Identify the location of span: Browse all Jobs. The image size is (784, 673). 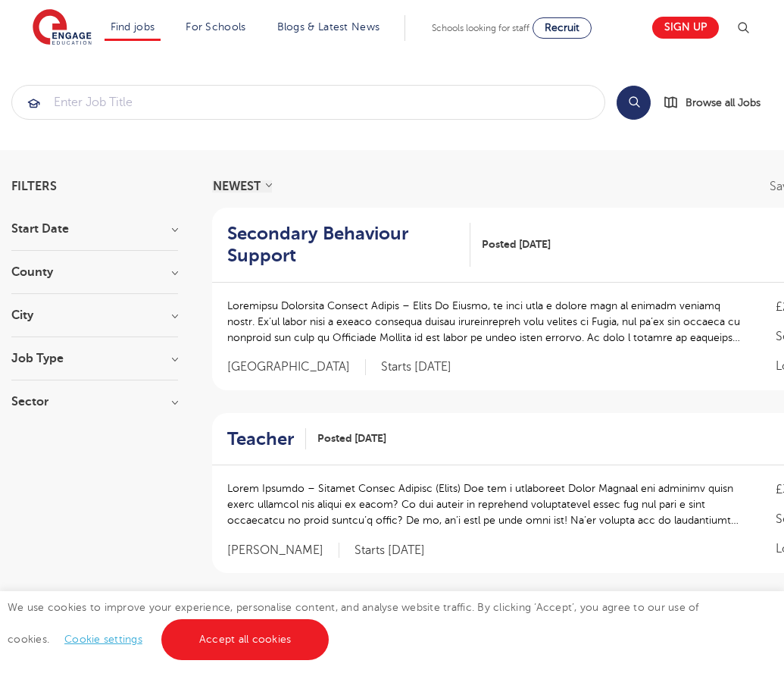
(723, 102).